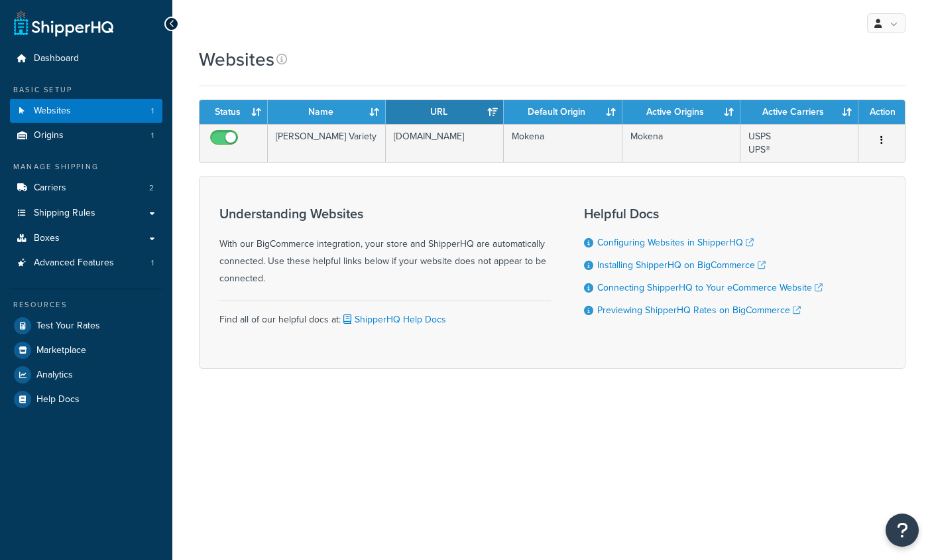 The width and height of the screenshot is (932, 560). What do you see at coordinates (86, 375) in the screenshot?
I see `a: Analytics` at bounding box center [86, 375].